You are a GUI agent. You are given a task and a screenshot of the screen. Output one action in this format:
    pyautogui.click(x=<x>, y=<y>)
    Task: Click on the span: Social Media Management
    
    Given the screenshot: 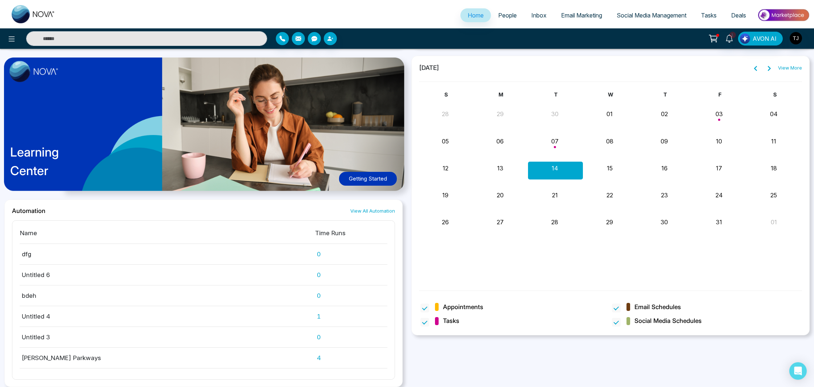 What is the action you would take?
    pyautogui.click(x=652, y=15)
    